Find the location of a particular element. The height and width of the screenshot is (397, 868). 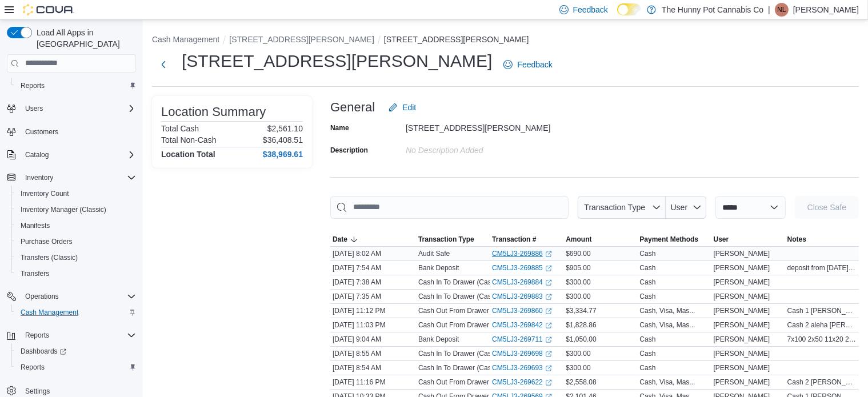

span: Inventory is located at coordinates (78, 177).